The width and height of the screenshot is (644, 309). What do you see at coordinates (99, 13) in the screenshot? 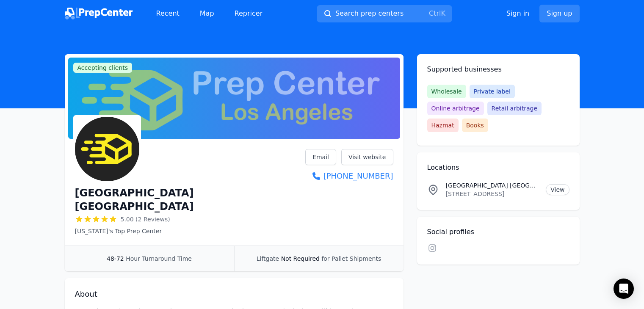
I see `a: PrepCenter` at bounding box center [99, 13].